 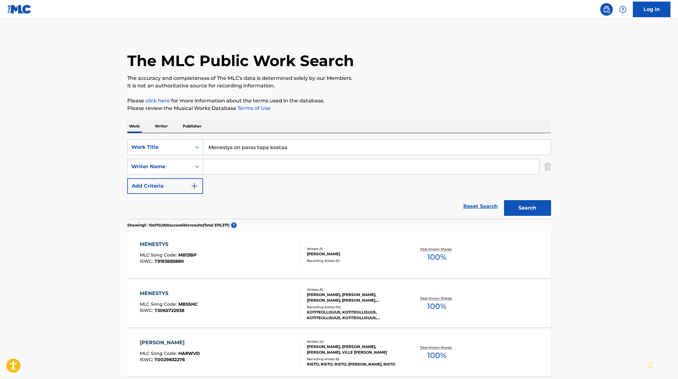 What do you see at coordinates (651, 365) in the screenshot?
I see `div: Drag` at bounding box center [651, 365].